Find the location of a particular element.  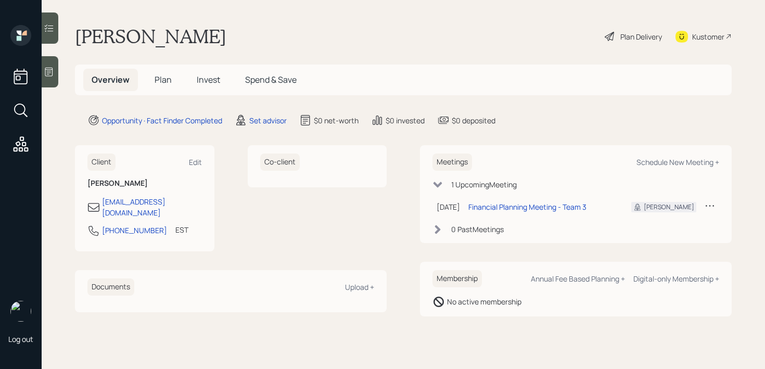

div: Opportunity · Fact Finder Completed is located at coordinates (162, 120).